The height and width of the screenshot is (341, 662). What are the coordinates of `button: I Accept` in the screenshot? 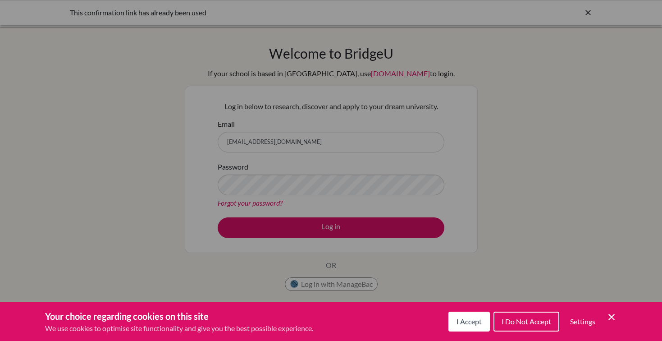 It's located at (469, 321).